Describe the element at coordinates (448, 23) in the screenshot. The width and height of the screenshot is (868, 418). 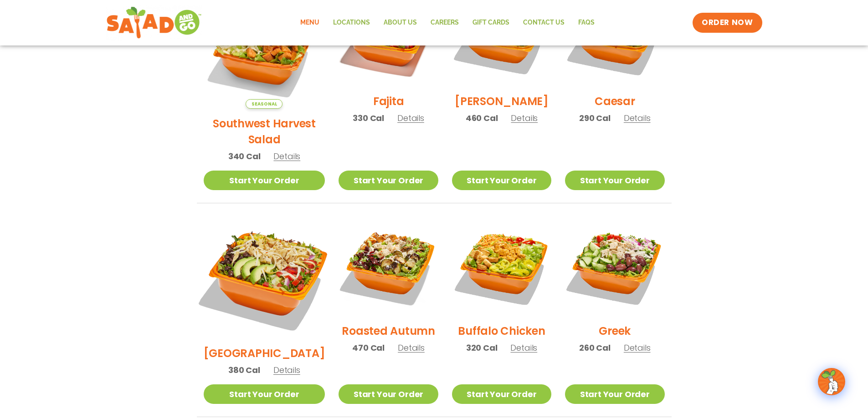
I see `nav: Menu` at that location.